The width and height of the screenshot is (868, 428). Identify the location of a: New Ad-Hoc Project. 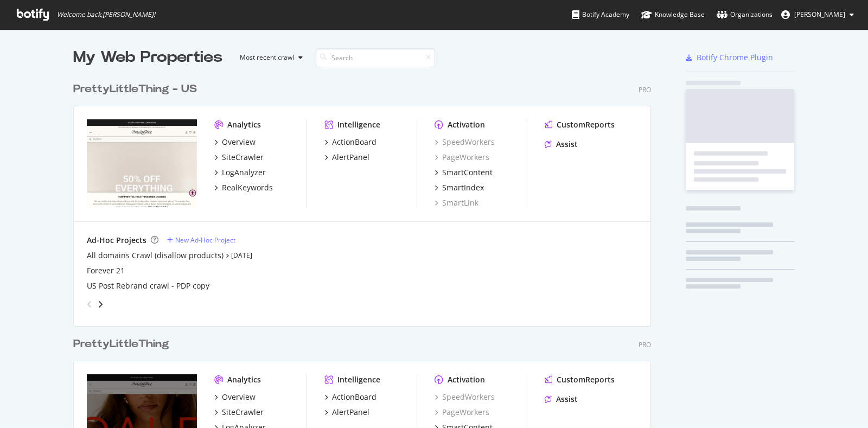
(201, 240).